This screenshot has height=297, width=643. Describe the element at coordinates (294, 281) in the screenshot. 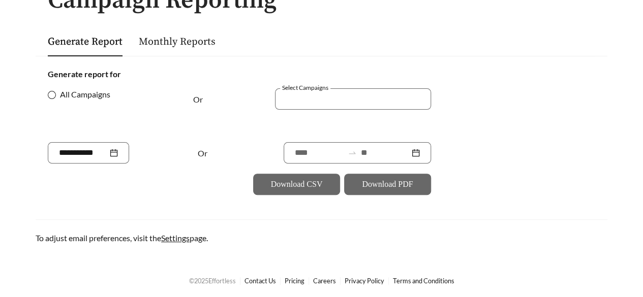

I see `a: Pricing` at that location.